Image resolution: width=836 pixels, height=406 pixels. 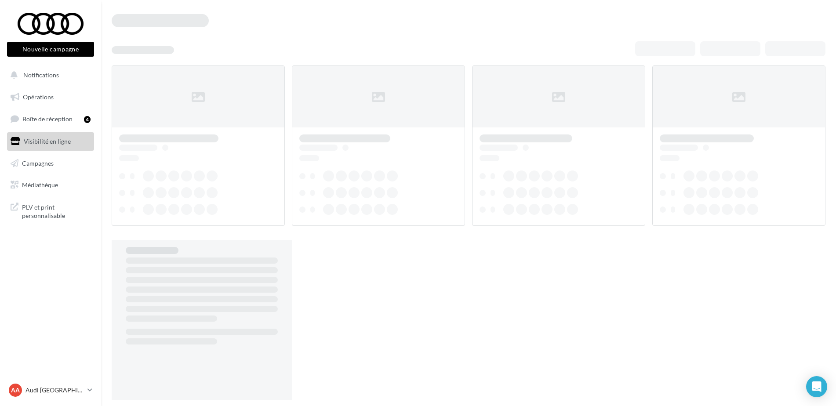 What do you see at coordinates (51, 163) in the screenshot?
I see `a: Campagnes` at bounding box center [51, 163].